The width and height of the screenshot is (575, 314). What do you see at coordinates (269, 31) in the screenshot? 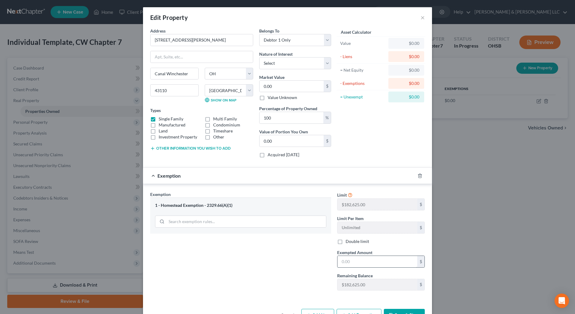
I see `span: Belongs To` at bounding box center [269, 31].